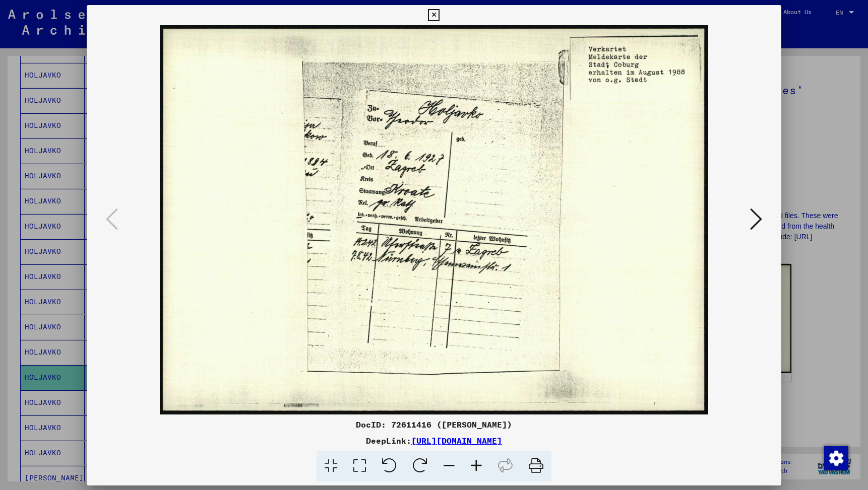 The image size is (868, 490). I want to click on div: DeepLink:, so click(434, 441).